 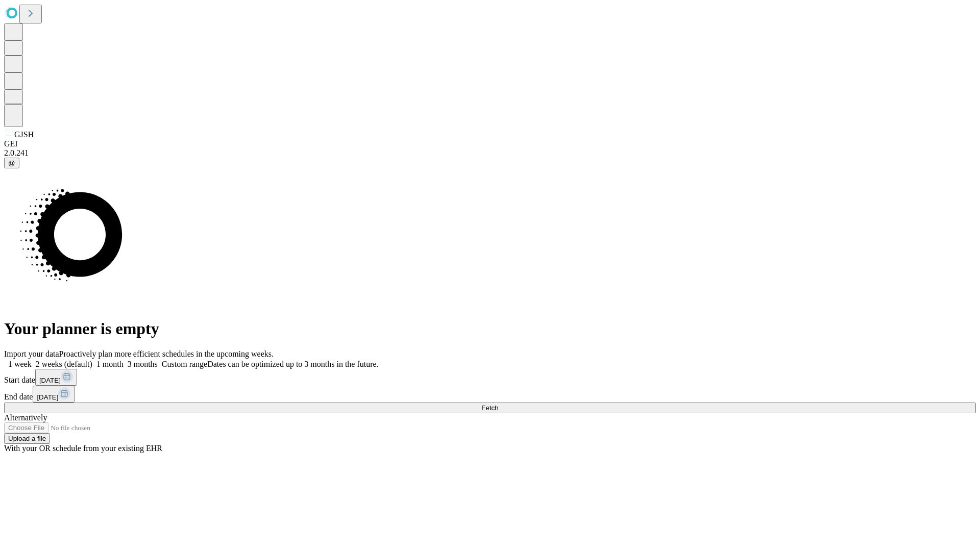 What do you see at coordinates (490, 394) in the screenshot?
I see `div: End date` at bounding box center [490, 394].